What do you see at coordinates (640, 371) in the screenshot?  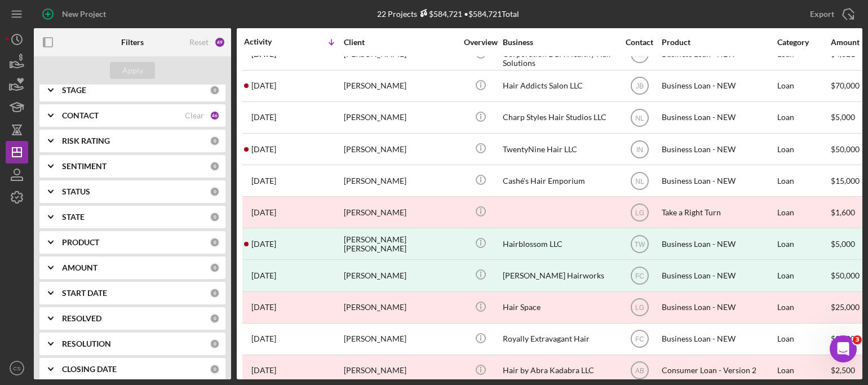 I see `text: AB` at bounding box center [640, 371].